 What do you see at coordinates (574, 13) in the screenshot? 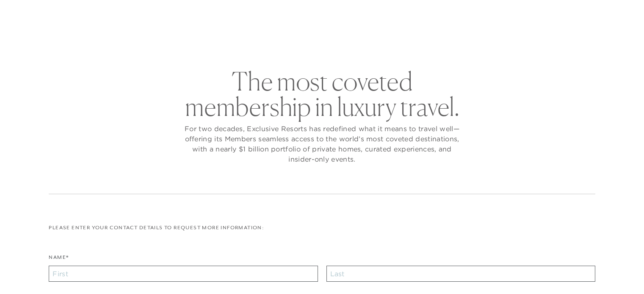
I see `a: Member Login` at bounding box center [574, 13].